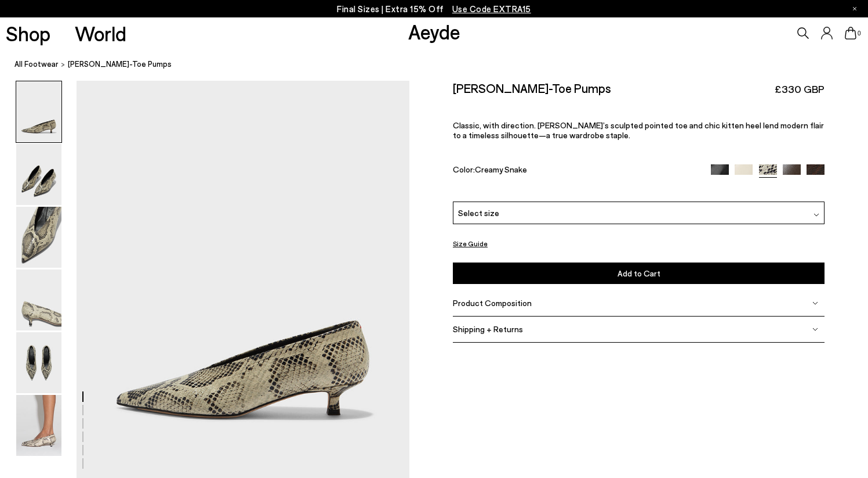 This screenshot has width=868, height=478. What do you see at coordinates (492, 303) in the screenshot?
I see `span: Product Composition` at bounding box center [492, 303].